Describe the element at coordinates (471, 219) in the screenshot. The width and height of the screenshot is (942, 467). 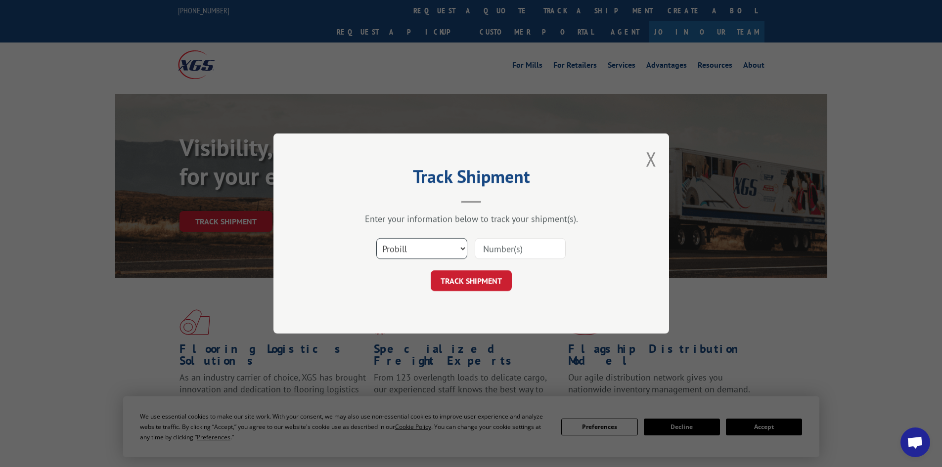
I see `div: Enter your information below to track your shipment(s).` at that location.